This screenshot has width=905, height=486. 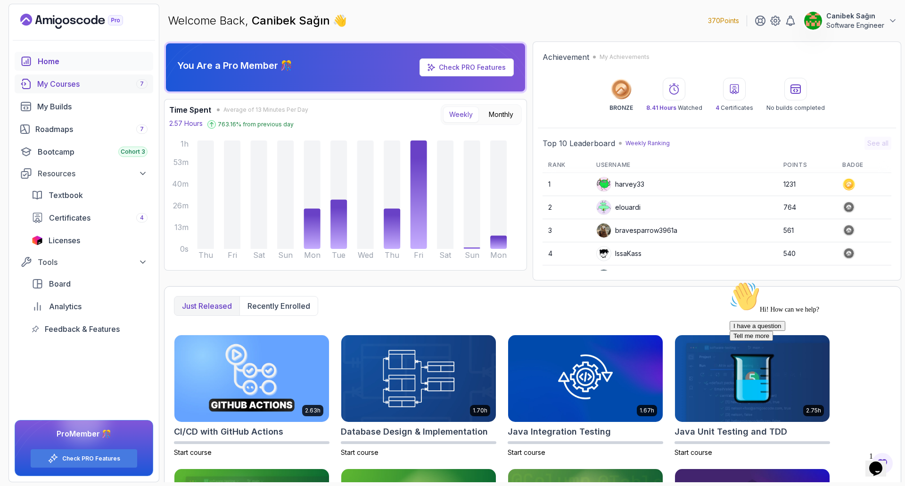 What do you see at coordinates (674, 108) in the screenshot?
I see `p: Watched` at bounding box center [674, 108].